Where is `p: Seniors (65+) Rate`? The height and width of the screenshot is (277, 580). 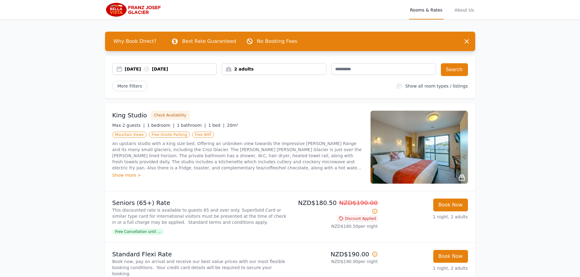
p: Seniors (65+) Rate is located at coordinates (200, 203).